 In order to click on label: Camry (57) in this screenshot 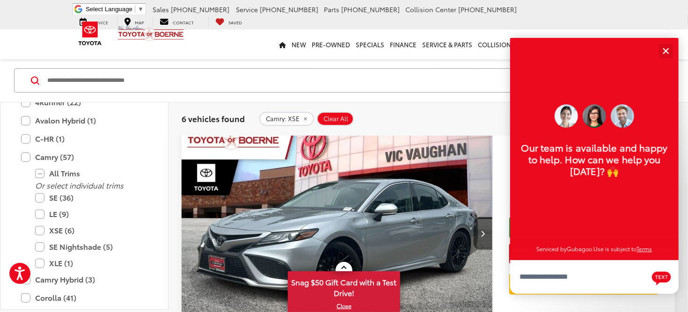, I will do `click(84, 157)`.